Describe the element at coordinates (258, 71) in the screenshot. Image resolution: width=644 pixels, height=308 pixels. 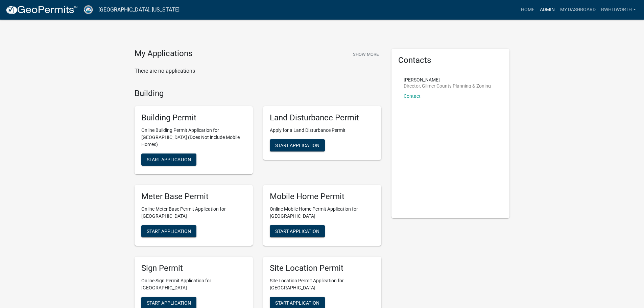
I see `p: There are no applications` at that location.